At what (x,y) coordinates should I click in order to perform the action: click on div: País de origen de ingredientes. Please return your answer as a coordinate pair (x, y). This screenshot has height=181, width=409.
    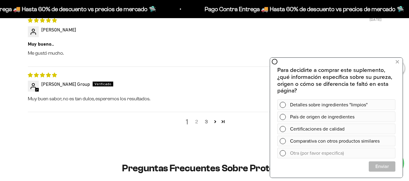
    Looking at the image, I should click on (66, 60).